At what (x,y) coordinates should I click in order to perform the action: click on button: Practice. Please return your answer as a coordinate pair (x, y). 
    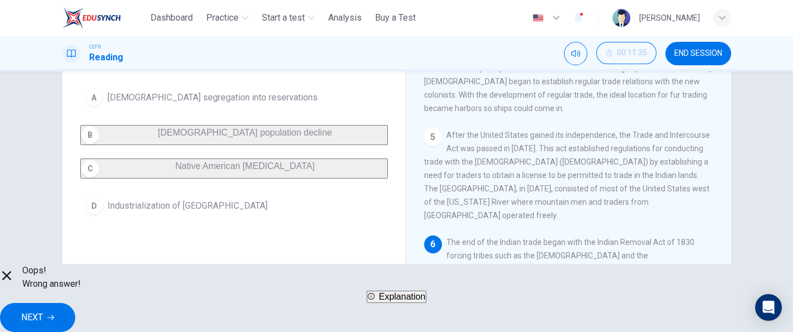
    Looking at the image, I should click on (227, 18).